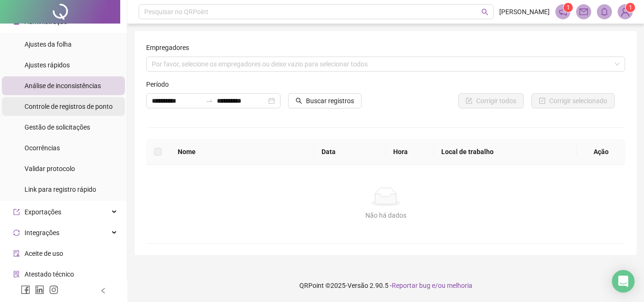  Describe the element at coordinates (601, 152) in the screenshot. I see `div: Ação` at that location.